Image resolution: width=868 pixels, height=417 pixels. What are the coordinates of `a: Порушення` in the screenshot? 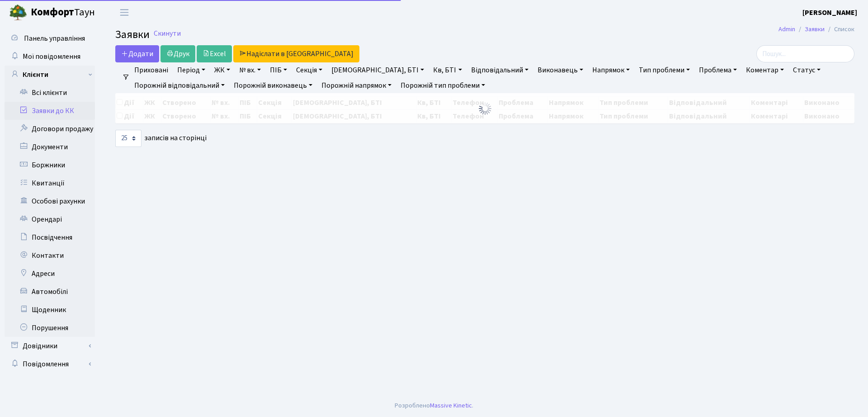 It's located at (50, 328).